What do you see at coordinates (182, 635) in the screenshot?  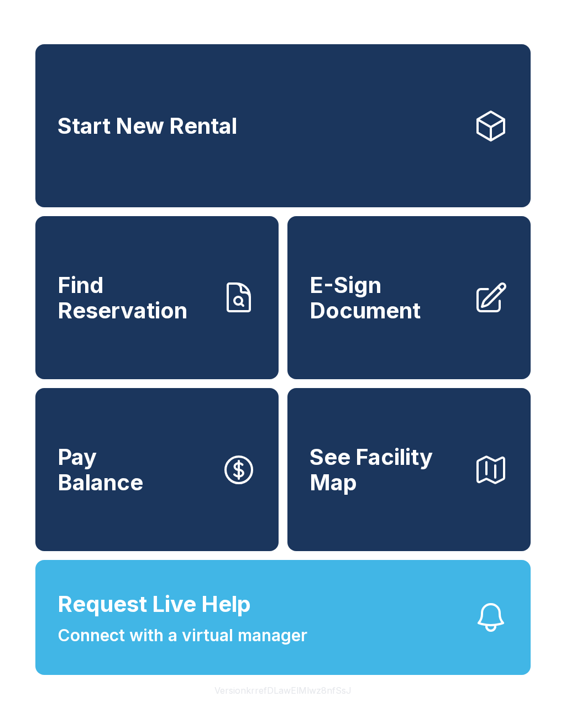 I see `span: Connect with a virtual manager` at bounding box center [182, 635].